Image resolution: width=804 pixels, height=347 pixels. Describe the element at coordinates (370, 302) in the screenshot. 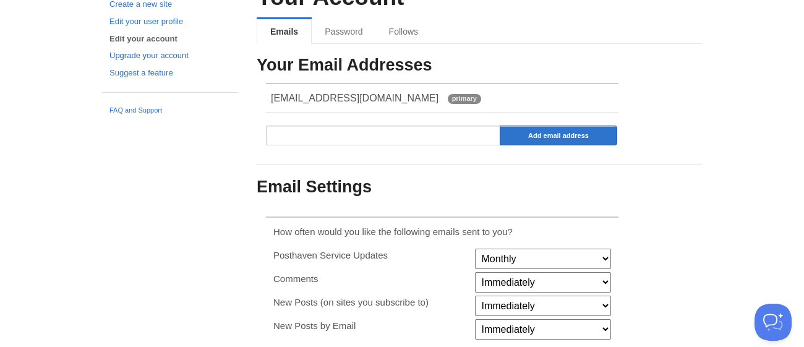

I see `p: New Posts (on sites you subscribe to)` at that location.